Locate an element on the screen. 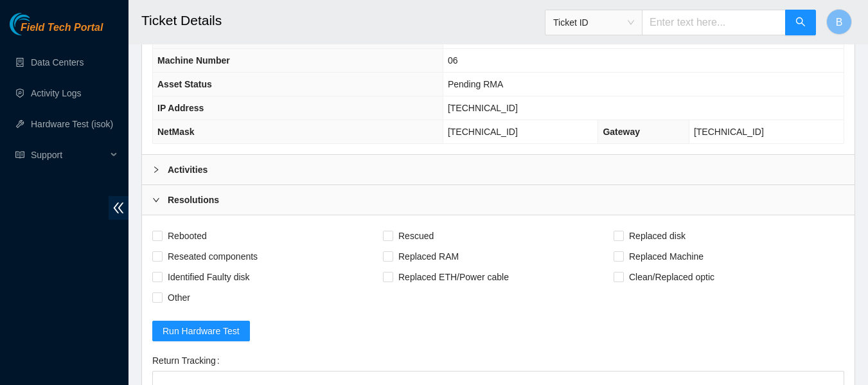 The width and height of the screenshot is (868, 385). span: read is located at coordinates (20, 155).